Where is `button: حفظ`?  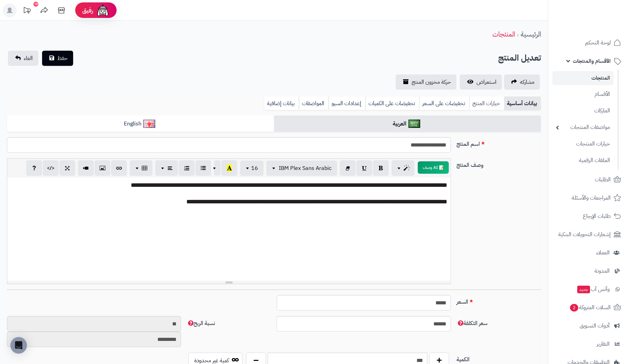 button: حفظ is located at coordinates (57, 58).